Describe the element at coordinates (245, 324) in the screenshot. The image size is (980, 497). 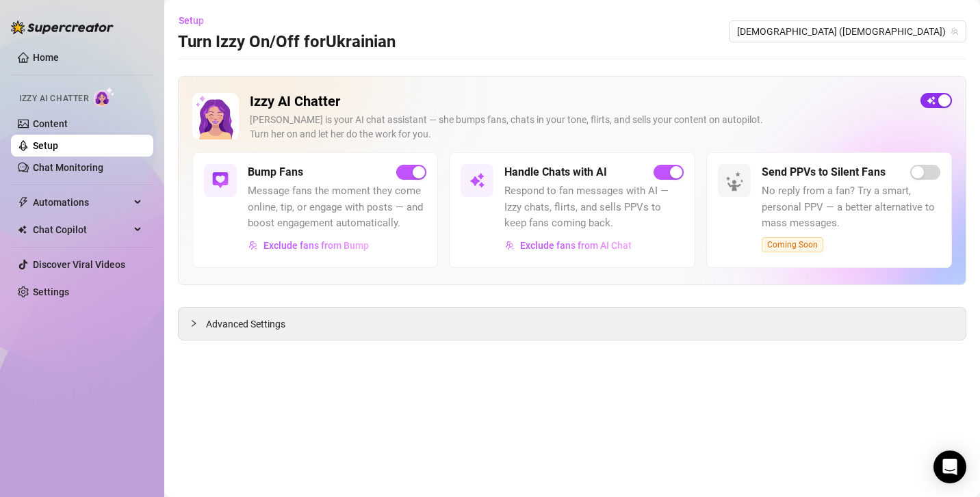
I see `span: Advanced Settings` at that location.